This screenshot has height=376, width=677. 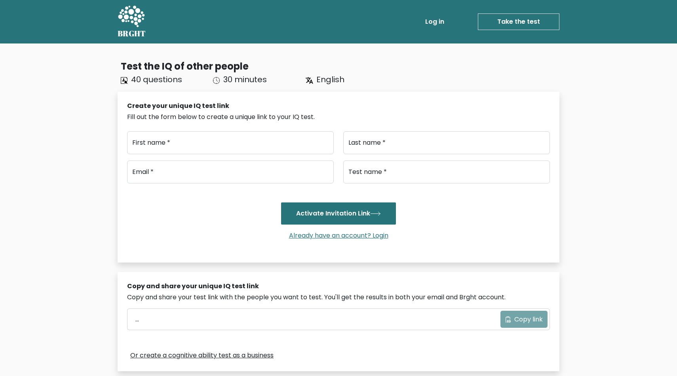 What do you see at coordinates (338, 214) in the screenshot?
I see `button: Activate Invitation Link` at bounding box center [338, 214].